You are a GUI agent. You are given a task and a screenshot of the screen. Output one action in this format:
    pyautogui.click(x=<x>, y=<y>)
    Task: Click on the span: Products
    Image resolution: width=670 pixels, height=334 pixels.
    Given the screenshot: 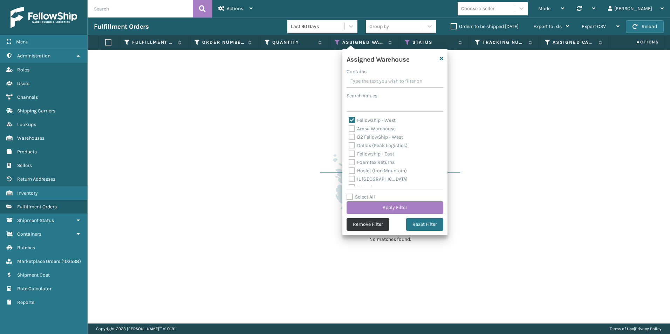 What is the action you would take?
    pyautogui.click(x=27, y=152)
    